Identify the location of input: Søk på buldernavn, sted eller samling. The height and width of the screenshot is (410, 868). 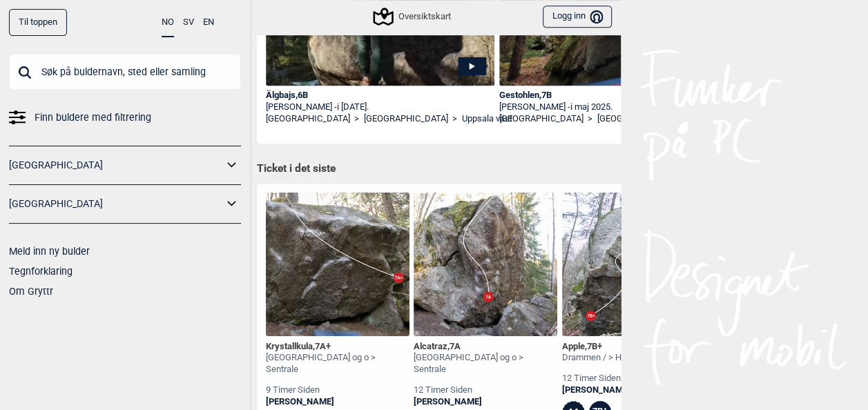
(125, 72).